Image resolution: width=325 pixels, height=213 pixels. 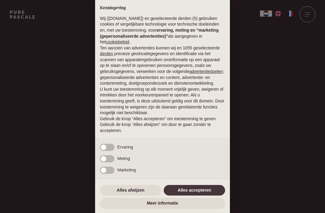 What do you see at coordinates (159, 33) in the screenshot?
I see `strong: ervaring, meting en “marketing (gepersonaliseerde advertenties)”` at bounding box center [159, 33].